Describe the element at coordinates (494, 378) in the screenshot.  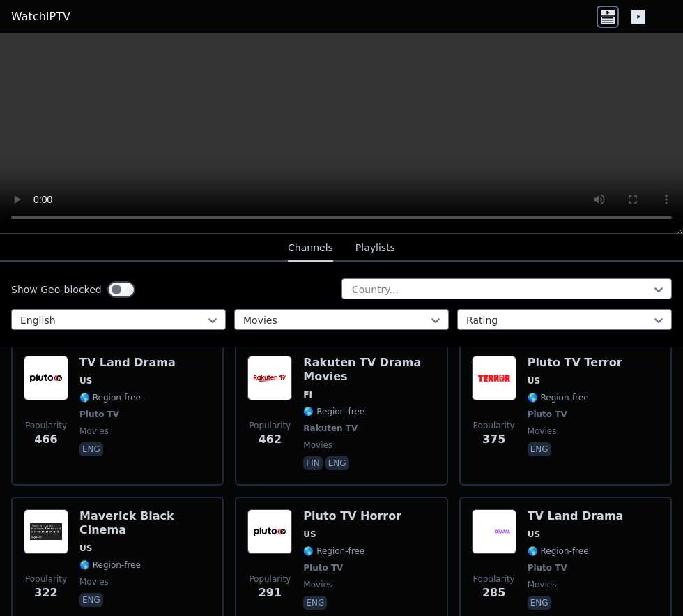
I see `img: Pluto TV Terror` at that location.